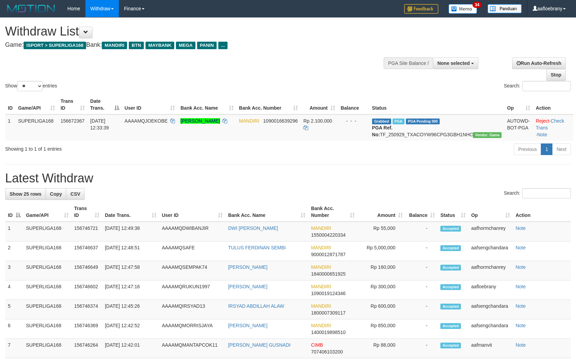 This screenshot has width=576, height=360. I want to click on td: AAAAMQMANTAPCOK11, so click(192, 348).